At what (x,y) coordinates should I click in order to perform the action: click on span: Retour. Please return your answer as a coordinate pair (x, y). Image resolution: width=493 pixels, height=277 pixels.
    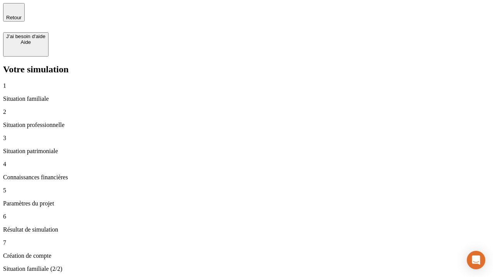
    Looking at the image, I should click on (14, 17).